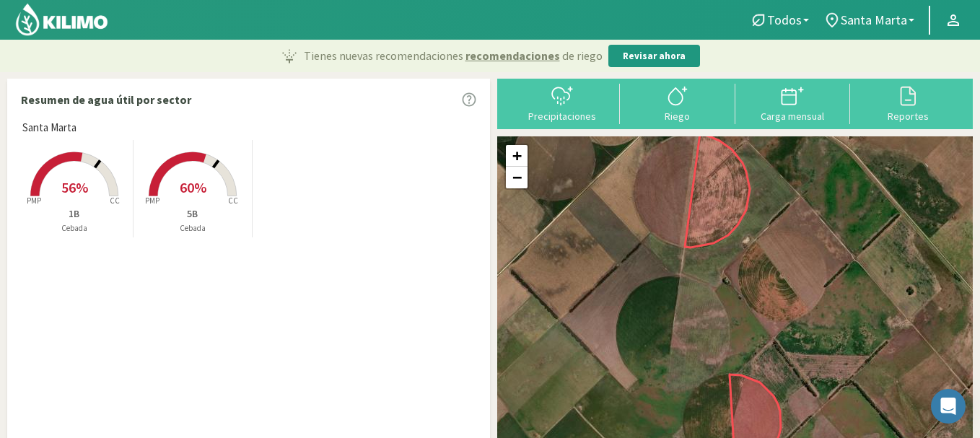  What do you see at coordinates (654, 56) in the screenshot?
I see `button: Revisar ahora` at bounding box center [654, 56].